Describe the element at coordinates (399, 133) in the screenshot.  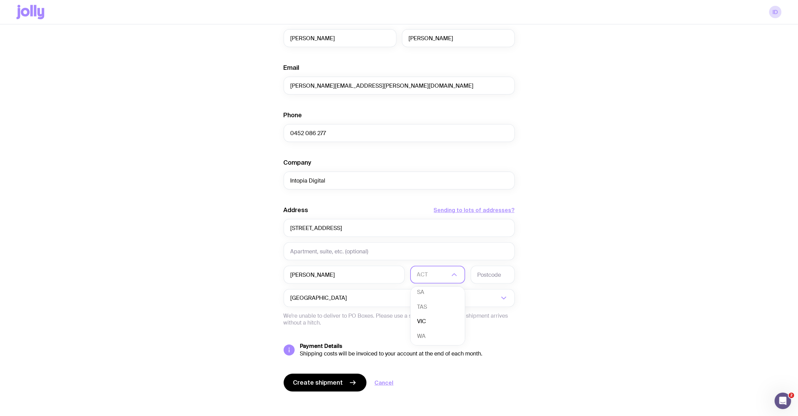
I see `input: 0400 123 456` at that location.